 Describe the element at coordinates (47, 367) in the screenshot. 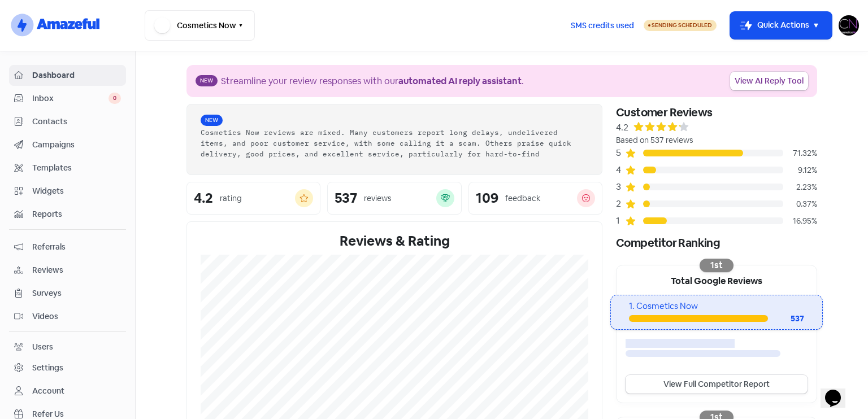

I see `div: Settings` at that location.